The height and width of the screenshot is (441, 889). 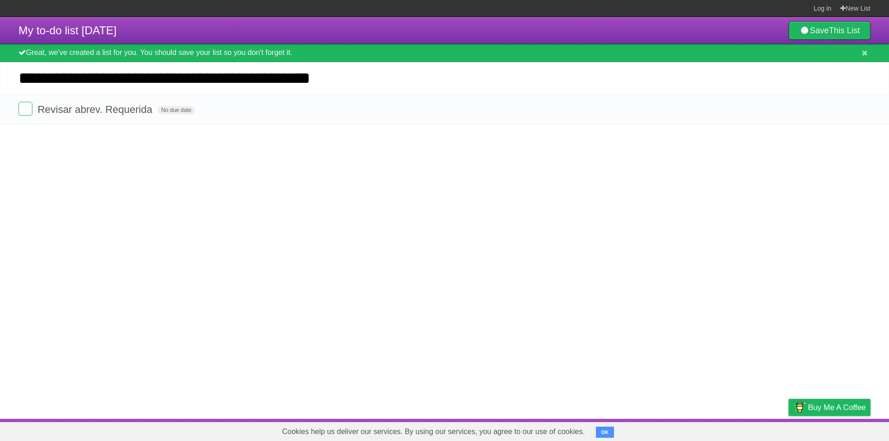 I want to click on span: Buy me a coffee, so click(x=837, y=407).